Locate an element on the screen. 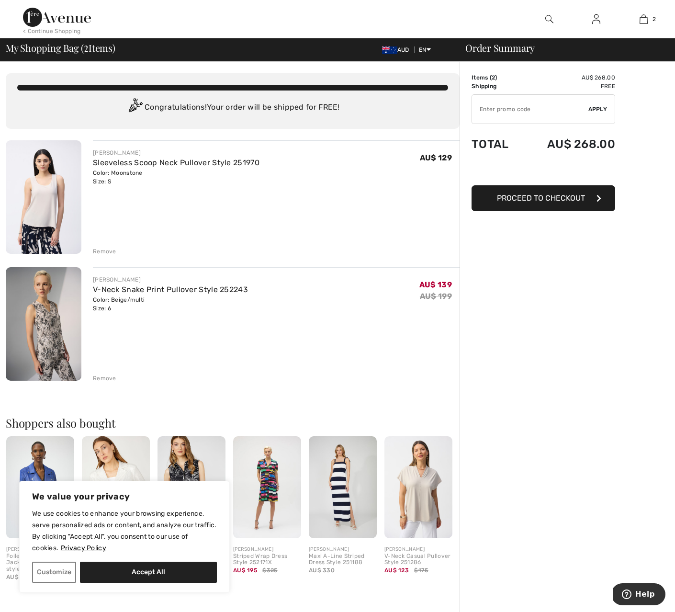 This screenshot has width=675, height=612. div: Foiled Faux Suede Jacket with Rhinestone style 254904 is located at coordinates (40, 562).